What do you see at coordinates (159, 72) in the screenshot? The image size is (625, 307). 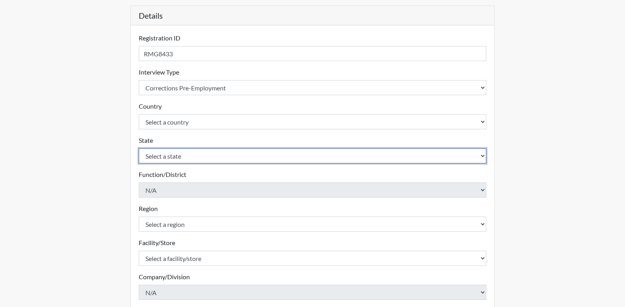 I see `label: Interview Type` at bounding box center [159, 72].